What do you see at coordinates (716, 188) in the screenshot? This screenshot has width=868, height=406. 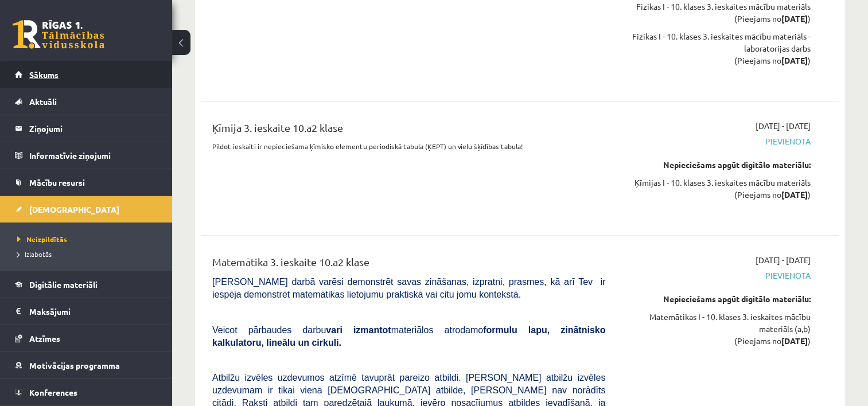 I see `div: Ķīmijas I - 10. klases 3. ieskaites mācību materiāls (Pieejams no )` at bounding box center [716, 188].